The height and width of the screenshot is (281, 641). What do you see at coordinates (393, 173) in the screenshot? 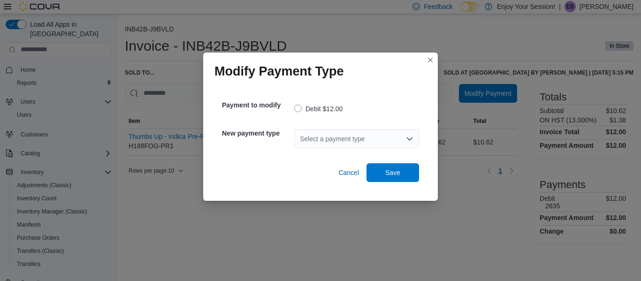
I see `button: Save` at bounding box center [393, 173].